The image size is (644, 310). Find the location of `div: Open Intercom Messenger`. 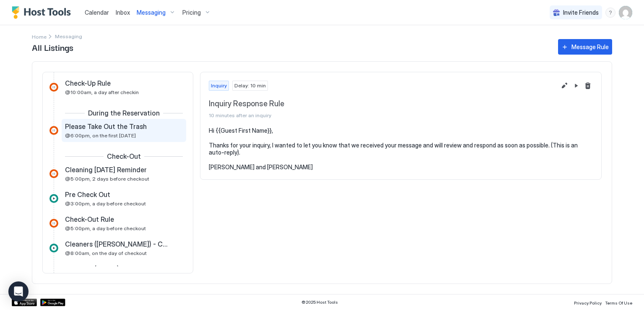

div: Open Intercom Messenger is located at coordinates (19, 291).